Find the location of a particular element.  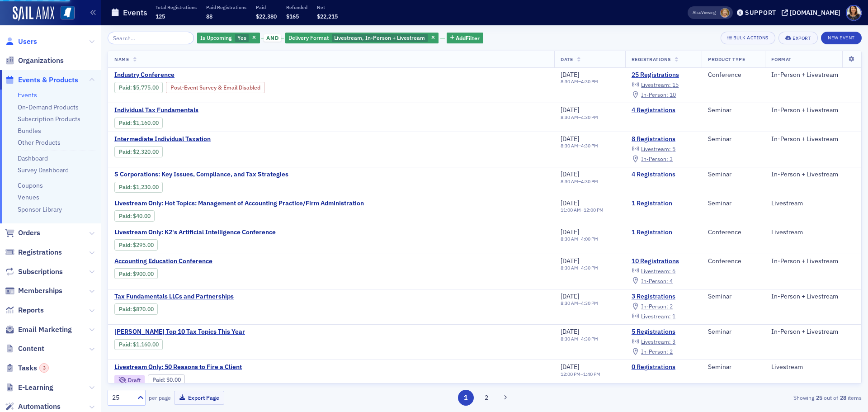

div: 25 is located at coordinates (122, 397).